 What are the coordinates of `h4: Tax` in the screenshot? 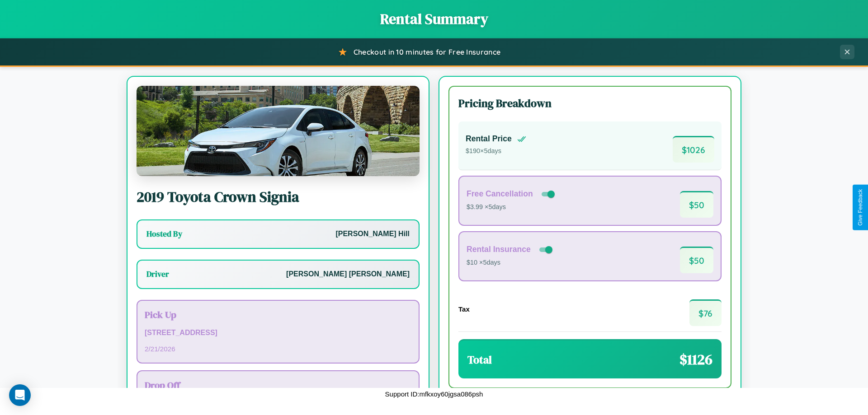 It's located at (464, 309).